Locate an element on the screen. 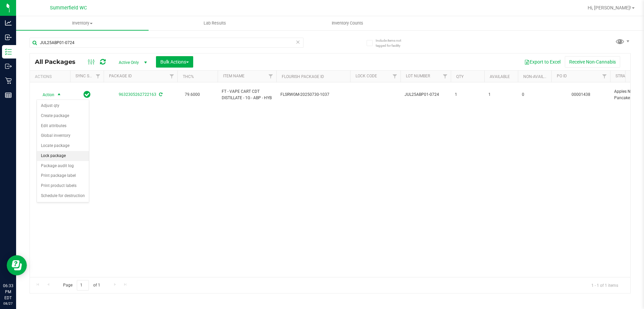 This screenshot has width=644, height=309. li: Edit attributes is located at coordinates (63, 126).